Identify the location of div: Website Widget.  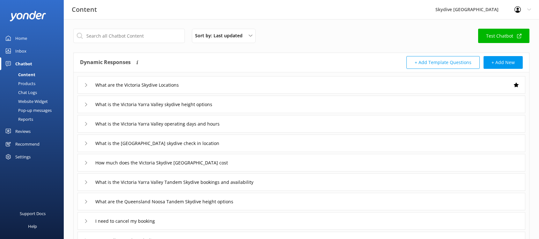
(26, 101).